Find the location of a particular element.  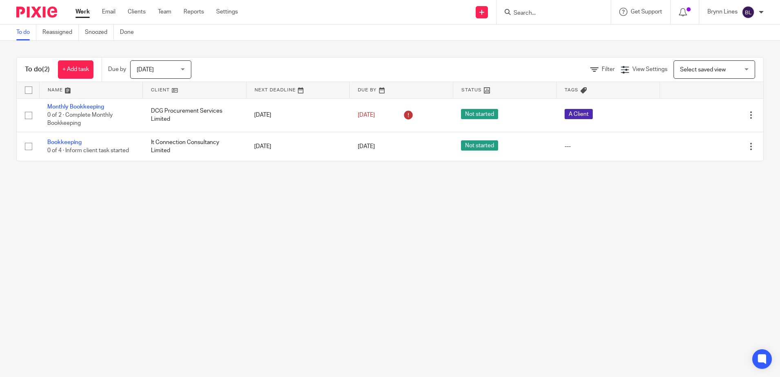

span: A Client is located at coordinates (579, 114).